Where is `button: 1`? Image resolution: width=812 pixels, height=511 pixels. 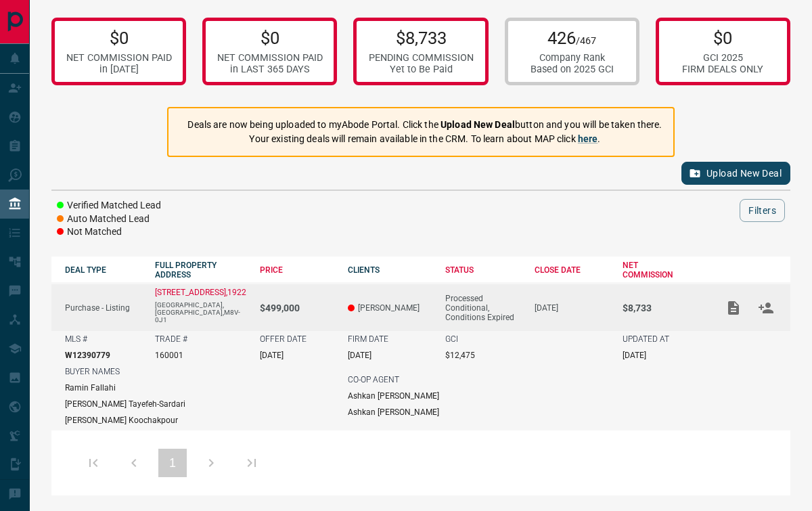 button: 1 is located at coordinates (172, 463).